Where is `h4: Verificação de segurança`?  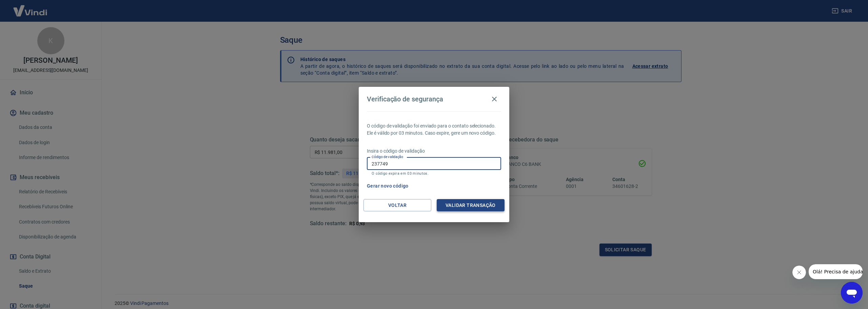
h4: Verificação de segurança is located at coordinates (405, 99).